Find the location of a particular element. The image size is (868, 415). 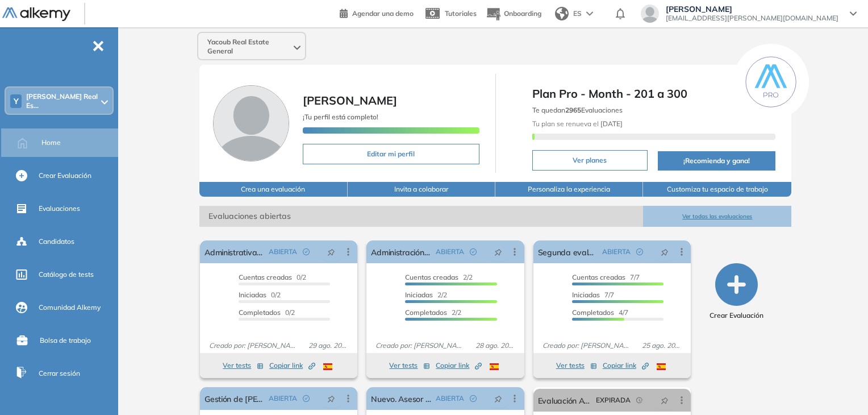

span: EXPIRADA is located at coordinates (614, 400).